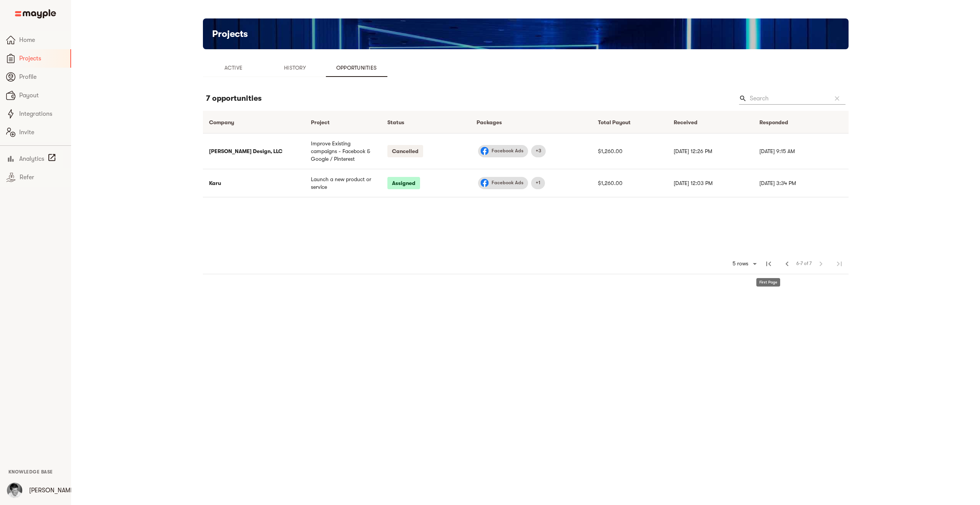 The image size is (980, 505). What do you see at coordinates (42, 96) in the screenshot?
I see `span: Payout` at bounding box center [42, 96].